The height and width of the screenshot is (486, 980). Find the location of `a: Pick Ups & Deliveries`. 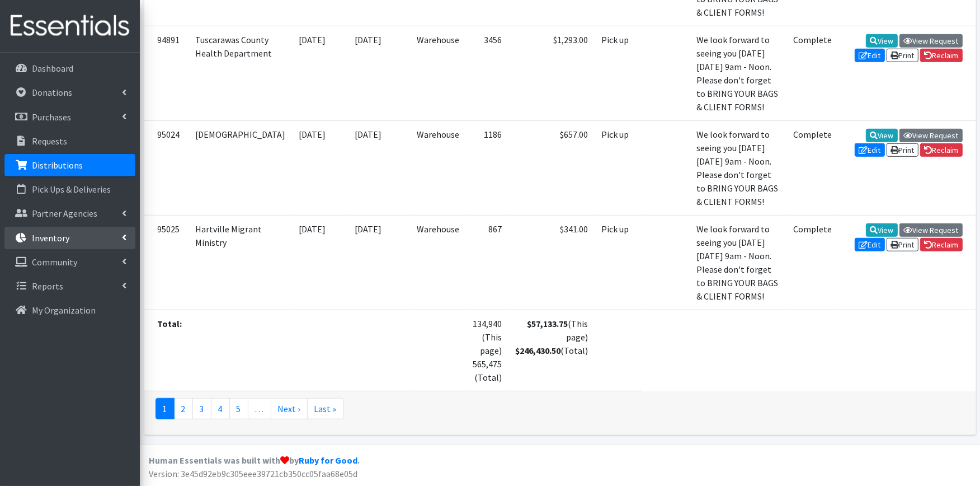

a: Pick Ups & Deliveries is located at coordinates (70, 189).